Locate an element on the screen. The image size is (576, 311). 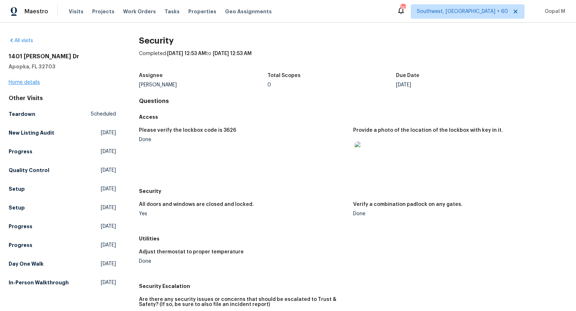
h5: Provide a photo of the location of the lockbox with key in it. is located at coordinates (428, 130).